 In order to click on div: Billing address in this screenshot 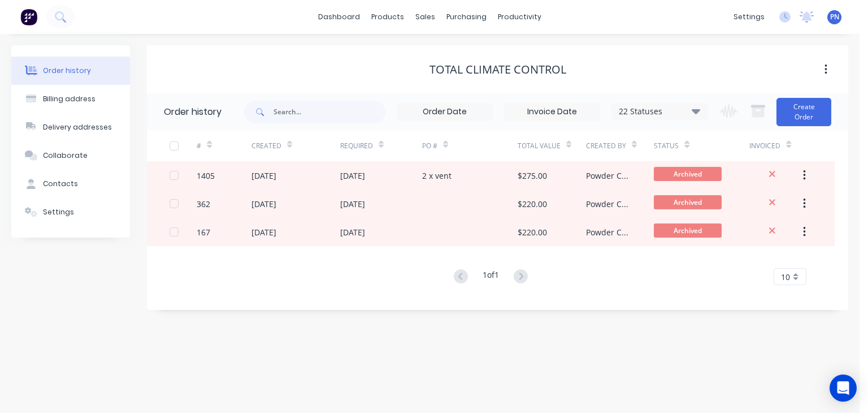, I will do `click(69, 99)`.